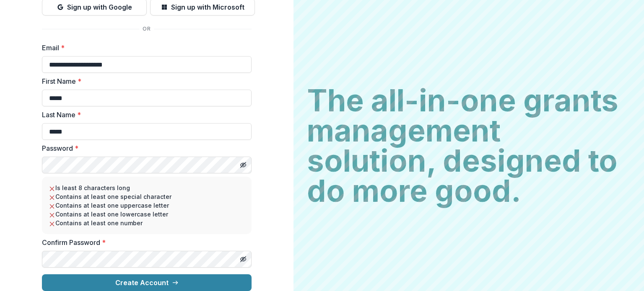  What do you see at coordinates (144, 81) in the screenshot?
I see `label: First Name` at bounding box center [144, 81].